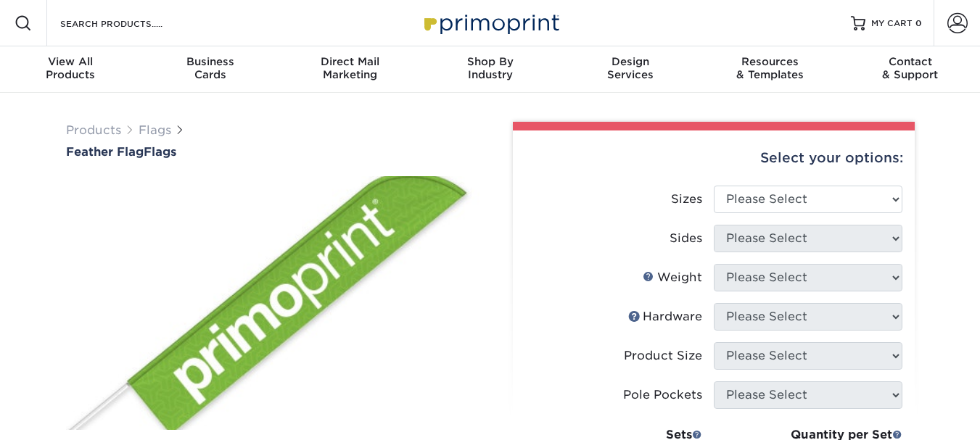 Image resolution: width=980 pixels, height=440 pixels. Describe the element at coordinates (93, 130) in the screenshot. I see `a: Products` at that location.